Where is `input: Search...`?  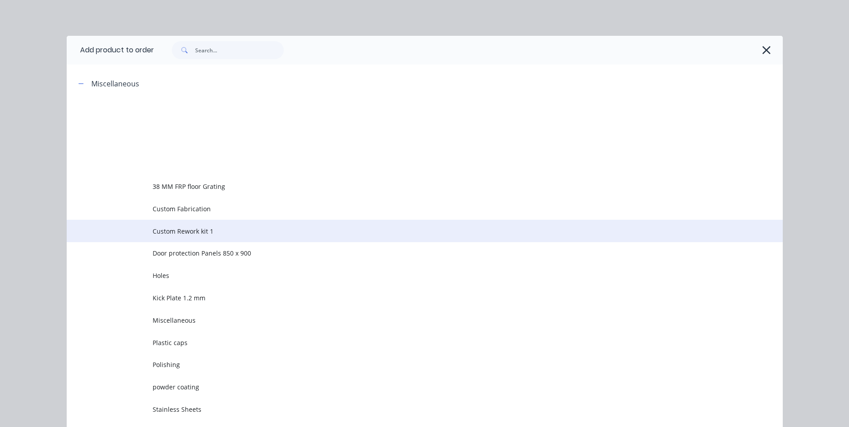 input: Search... is located at coordinates (239, 50).